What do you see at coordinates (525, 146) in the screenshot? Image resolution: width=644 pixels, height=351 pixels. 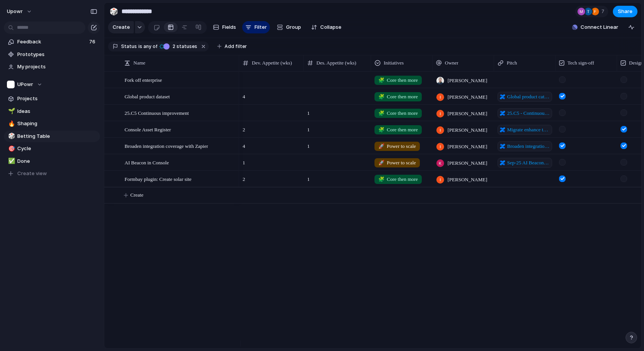 I see `a: Broaden integration coverage with Zapier` at bounding box center [525, 146].